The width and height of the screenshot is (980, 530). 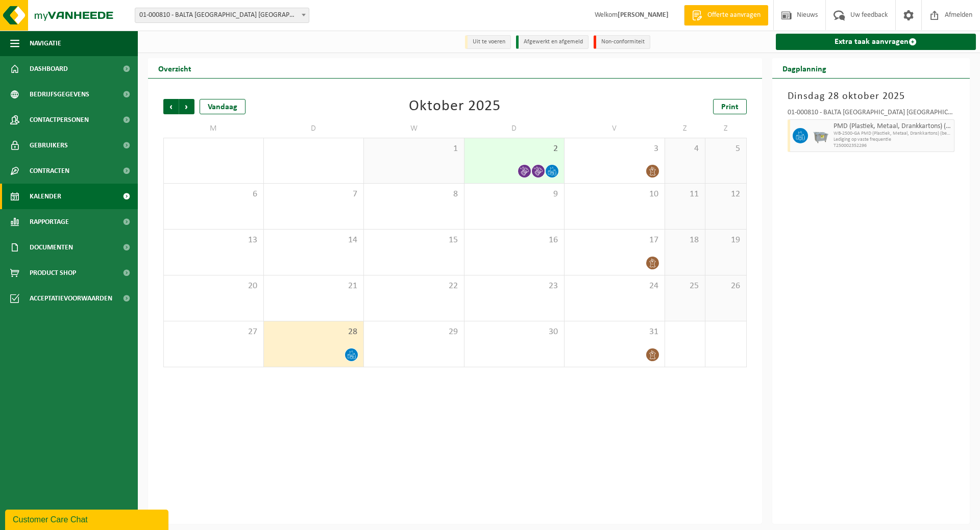 I want to click on span: 5, so click(x=725, y=149).